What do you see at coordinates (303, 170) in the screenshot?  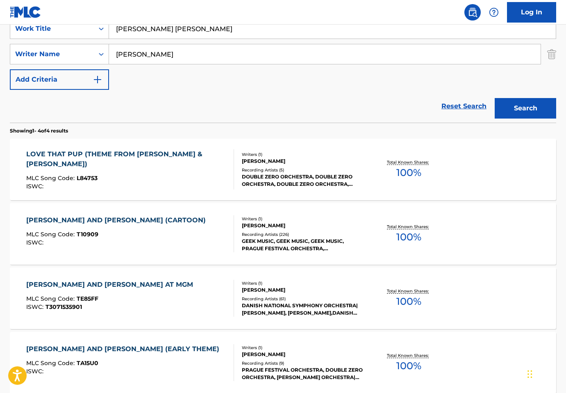 I see `div: Recording Artists ( 5 )` at bounding box center [303, 170].